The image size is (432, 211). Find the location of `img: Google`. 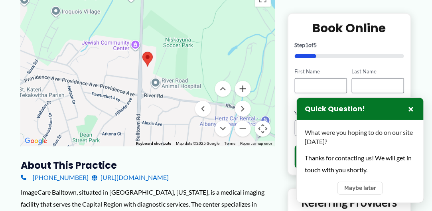

img: Google is located at coordinates (36, 141).